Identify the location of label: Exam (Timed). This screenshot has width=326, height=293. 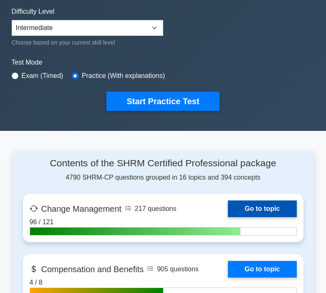
(43, 76).